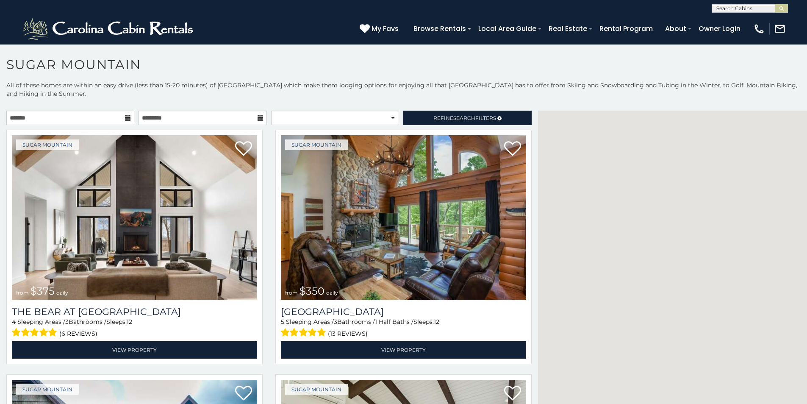 This screenshot has height=404, width=807. Describe the element at coordinates (42, 291) in the screenshot. I see `span: $375` at that location.